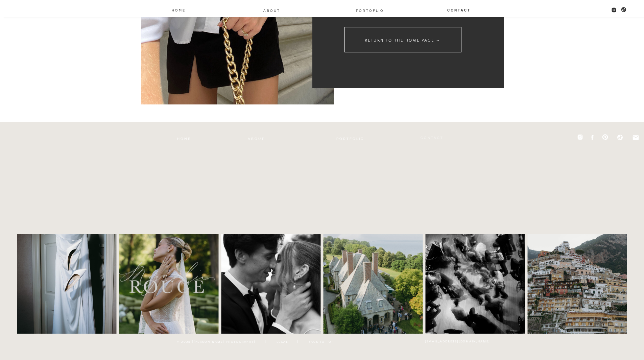 The width and height of the screenshot is (644, 360). What do you see at coordinates (403, 39) in the screenshot?
I see `h3: return to the home page →` at bounding box center [403, 39].